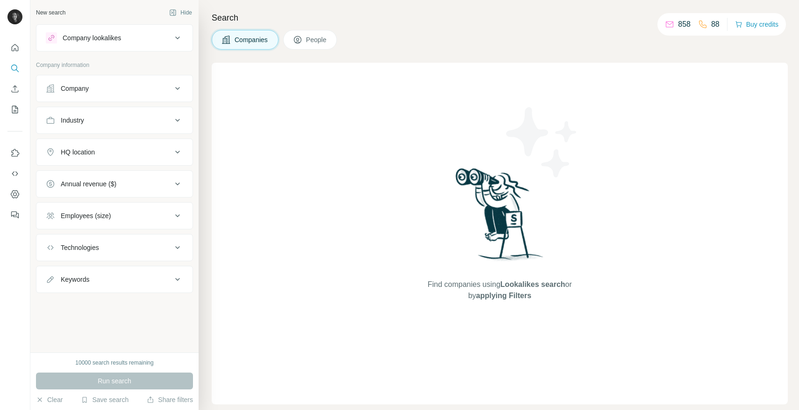  I want to click on button: Buy credits, so click(757, 24).